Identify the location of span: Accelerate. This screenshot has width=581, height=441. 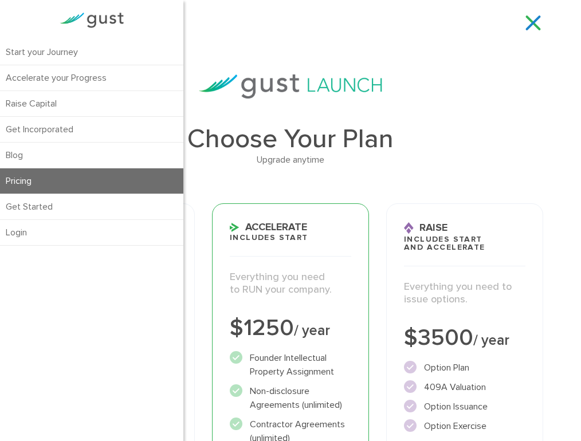
(268, 227).